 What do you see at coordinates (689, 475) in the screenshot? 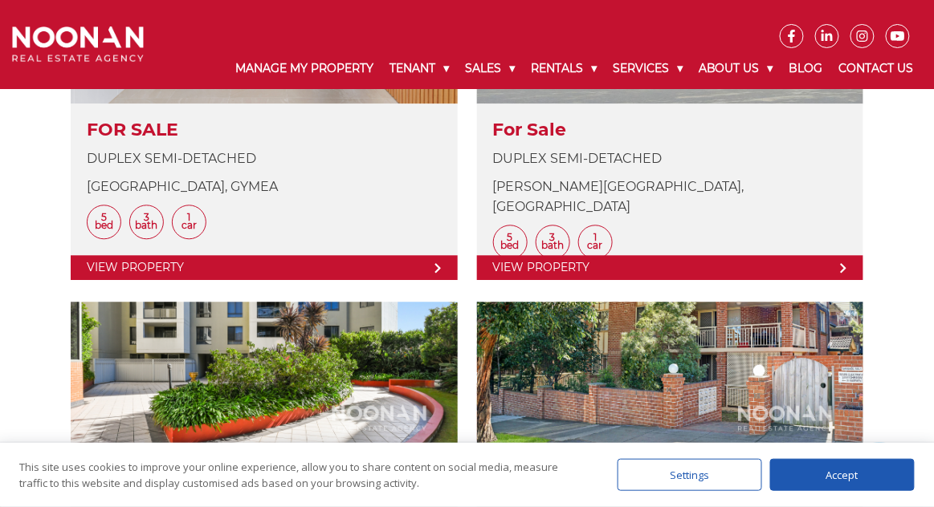
I see `div: Settings` at bounding box center [689, 475].